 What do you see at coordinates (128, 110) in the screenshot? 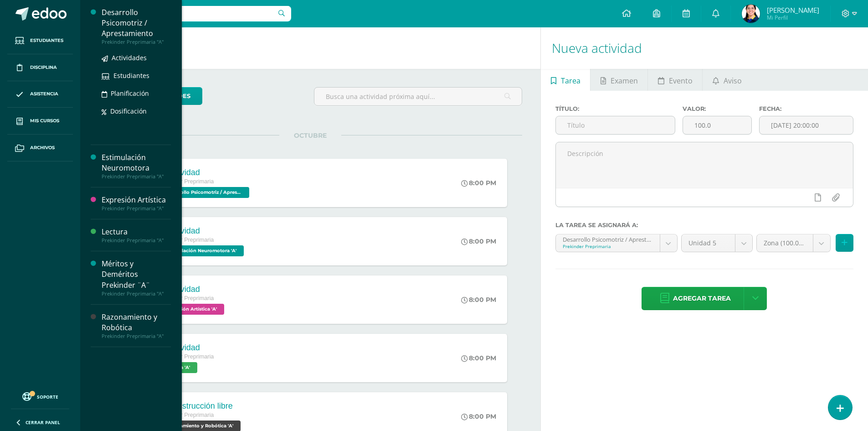
I see `span: Dosificación` at bounding box center [128, 110].